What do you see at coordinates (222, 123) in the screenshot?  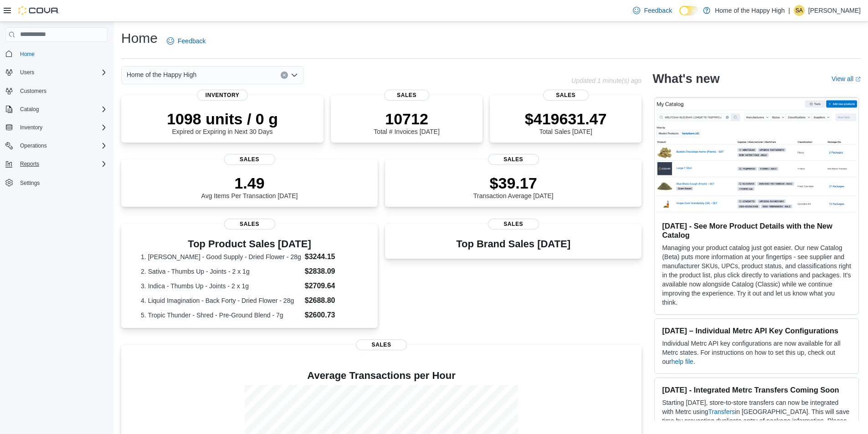 I see `div: Expired or Expiring in Next 30 Days` at bounding box center [222, 123].